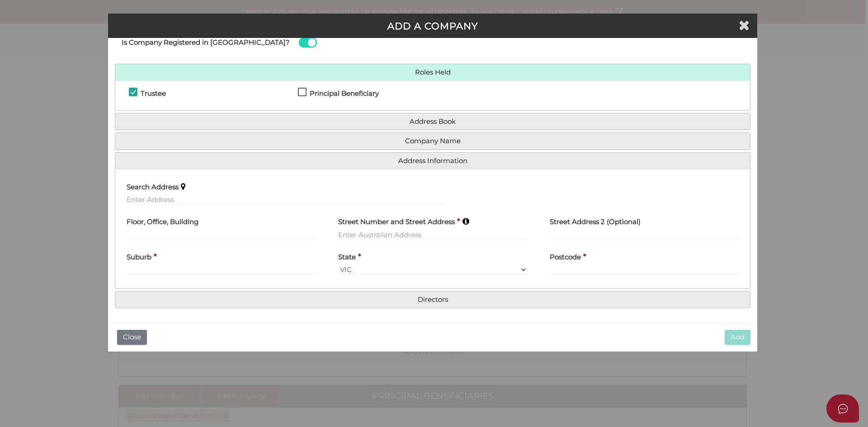 This screenshot has width=868, height=427. What do you see at coordinates (132, 337) in the screenshot?
I see `button: Close` at bounding box center [132, 337].